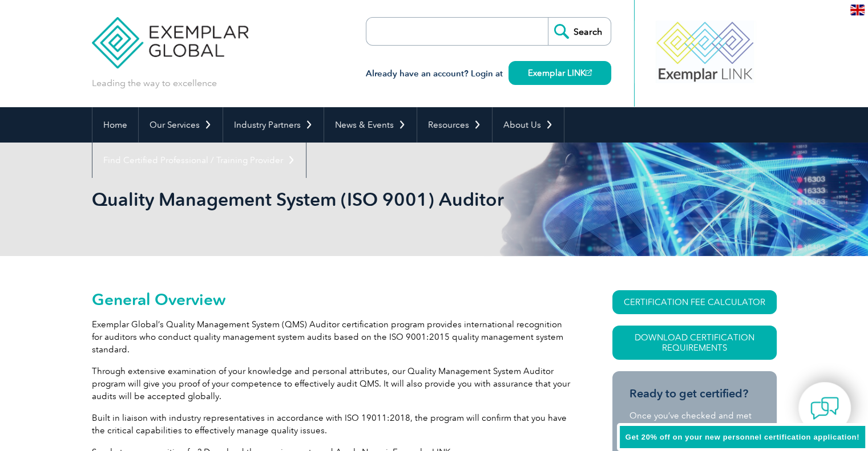 This screenshot has height=451, width=868. What do you see at coordinates (488, 74) in the screenshot?
I see `h3: Already have an account? Login at` at bounding box center [488, 74].